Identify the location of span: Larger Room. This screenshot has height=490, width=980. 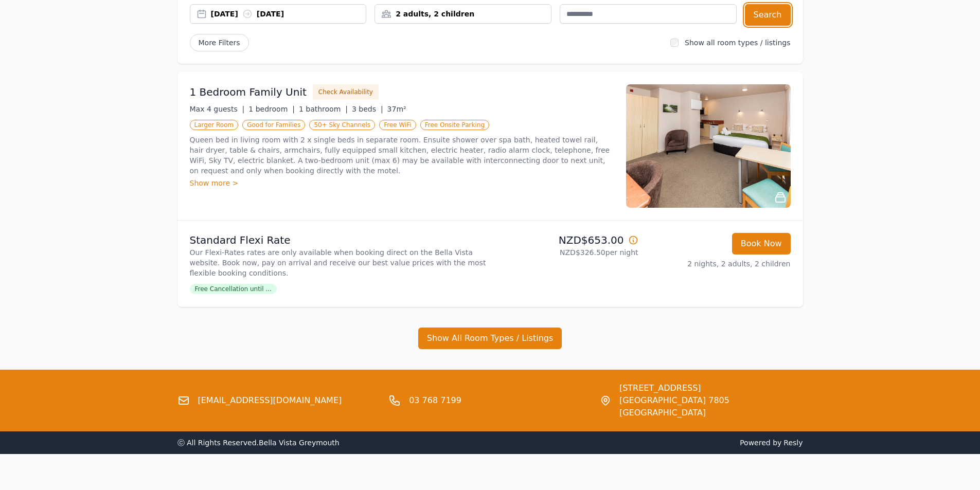
(214, 125).